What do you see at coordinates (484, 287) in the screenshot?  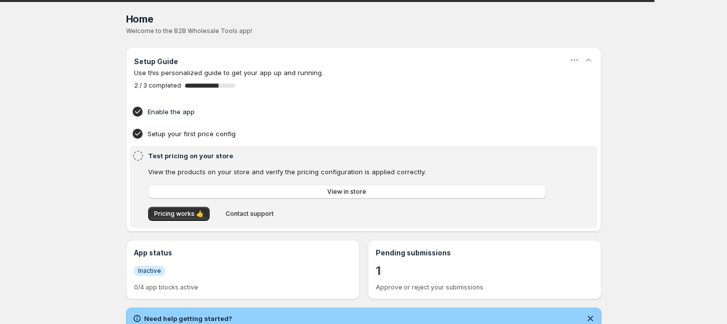 I see `p: Approve or reject your submissions` at bounding box center [484, 287].